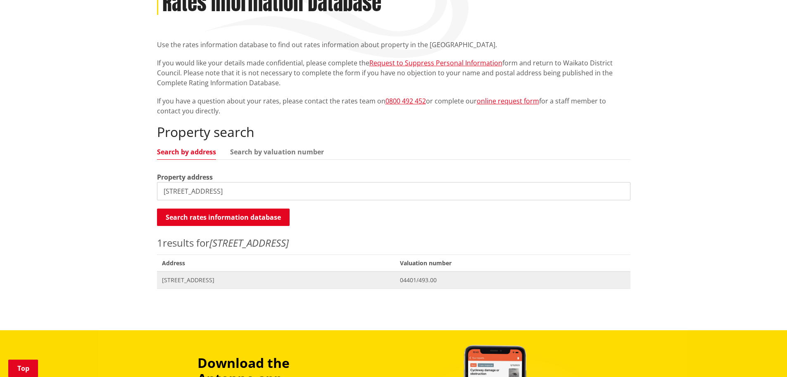 This screenshot has width=787, height=377. I want to click on p: Use the rates information database to find out rates information about property in the [GEOGRAPHI..., so click(394, 45).